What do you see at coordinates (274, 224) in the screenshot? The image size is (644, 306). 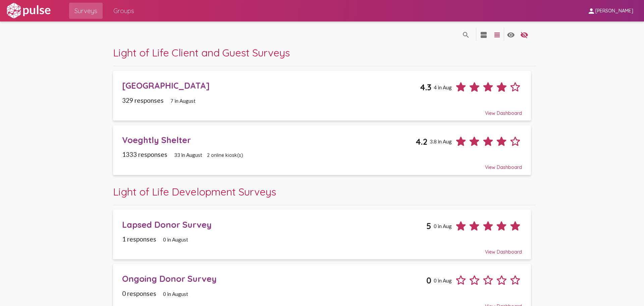 I see `div: Lapsed Donor Survey` at bounding box center [274, 224].